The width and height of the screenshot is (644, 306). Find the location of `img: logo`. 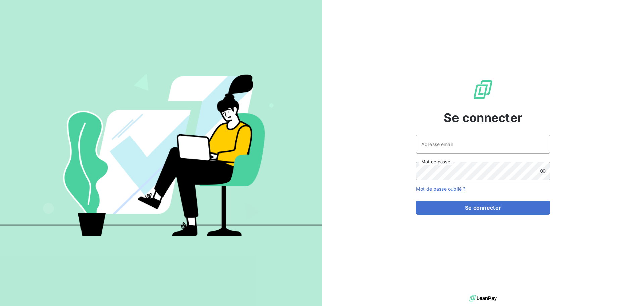

img: logo is located at coordinates (483, 297).